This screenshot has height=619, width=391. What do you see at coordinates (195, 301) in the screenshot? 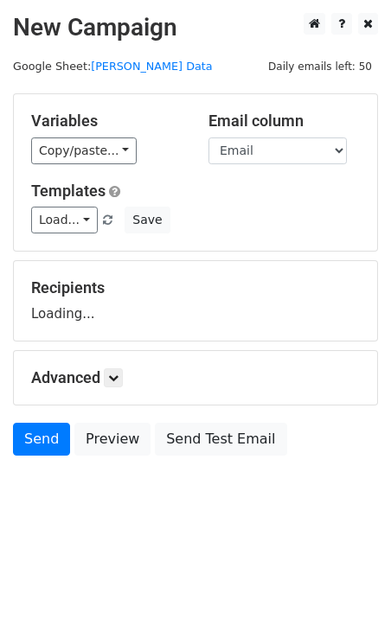
I see `div: Loading...` at bounding box center [195, 301].